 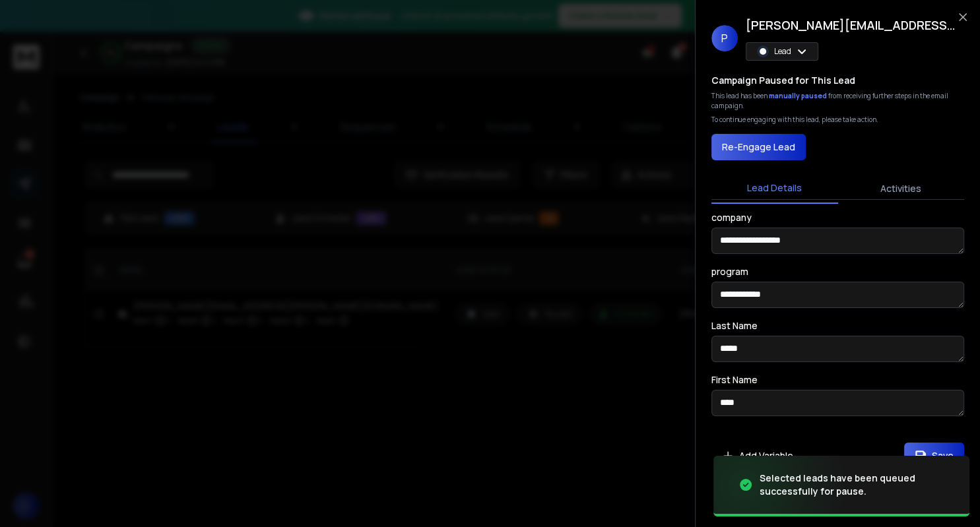 What do you see at coordinates (735, 380) in the screenshot?
I see `label: First Name` at bounding box center [735, 380].